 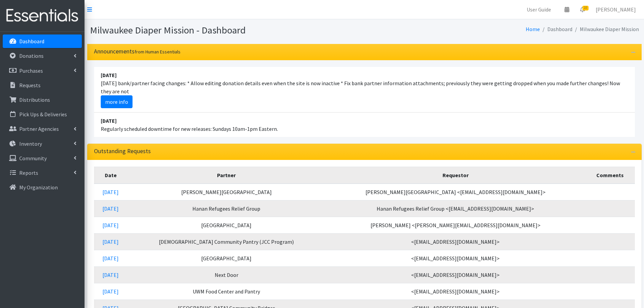 What do you see at coordinates (226, 175) in the screenshot?
I see `th: Partner` at bounding box center [226, 175].